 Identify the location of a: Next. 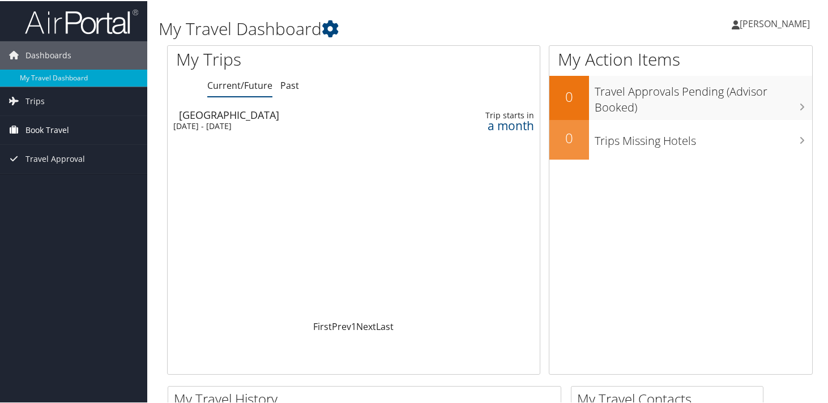
(366, 326).